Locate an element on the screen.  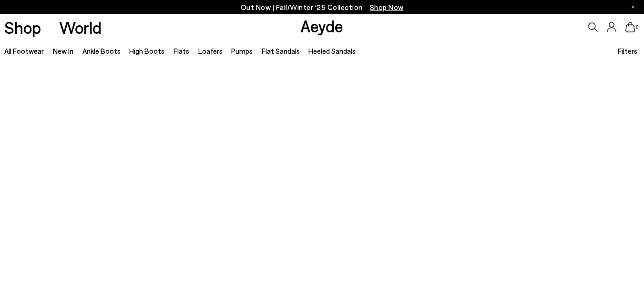
a: Flats is located at coordinates (181, 51).